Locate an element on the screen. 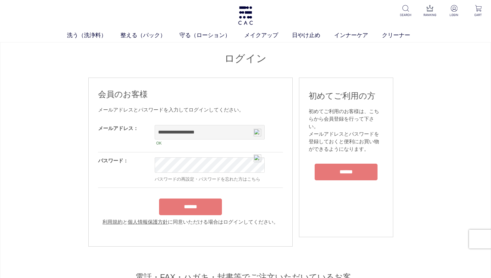 This screenshot has height=278, width=491. a: 守る（ローション） is located at coordinates (212, 35).